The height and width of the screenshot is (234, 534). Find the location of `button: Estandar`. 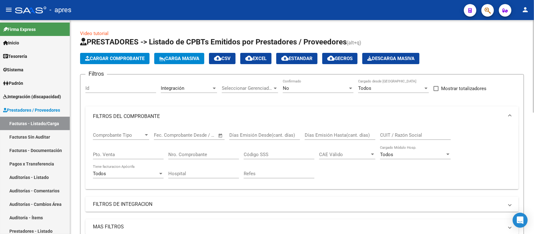

button: Estandar is located at coordinates (297, 58).